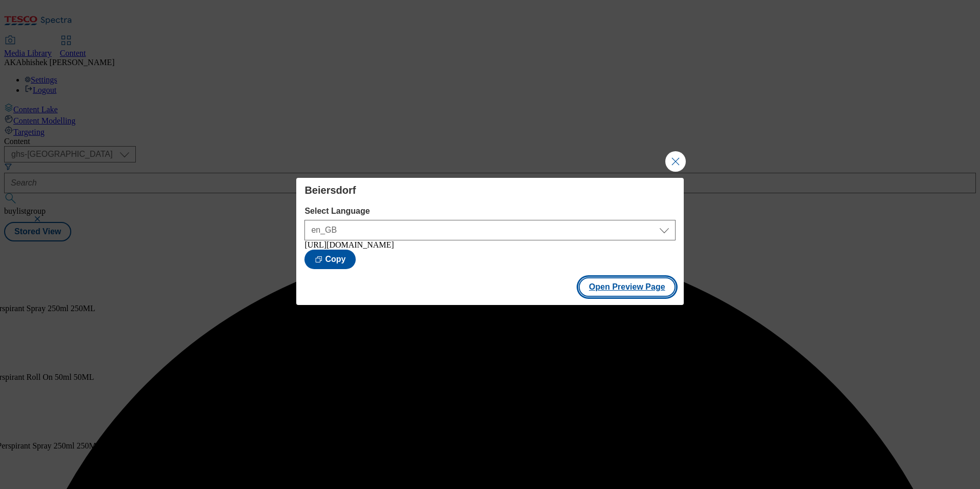  I want to click on button: Close Modal, so click(676, 162).